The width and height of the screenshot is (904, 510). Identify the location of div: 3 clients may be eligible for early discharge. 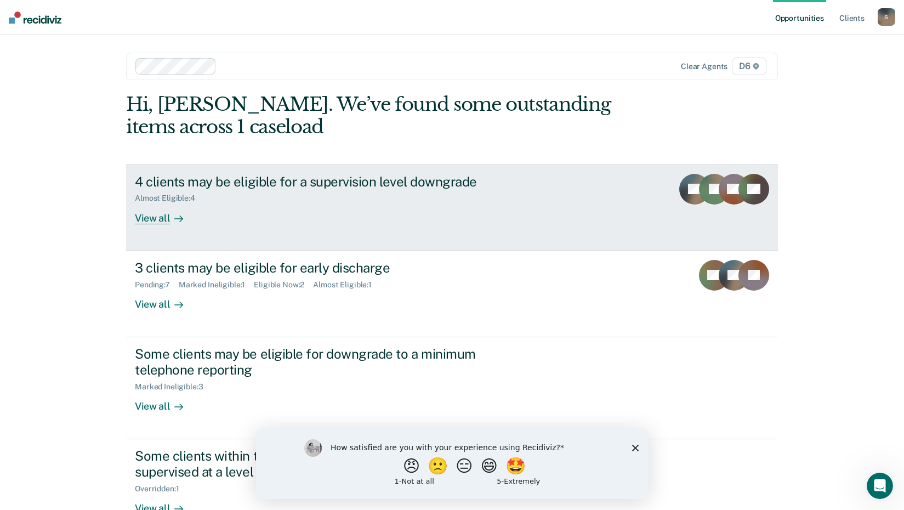
(327, 267).